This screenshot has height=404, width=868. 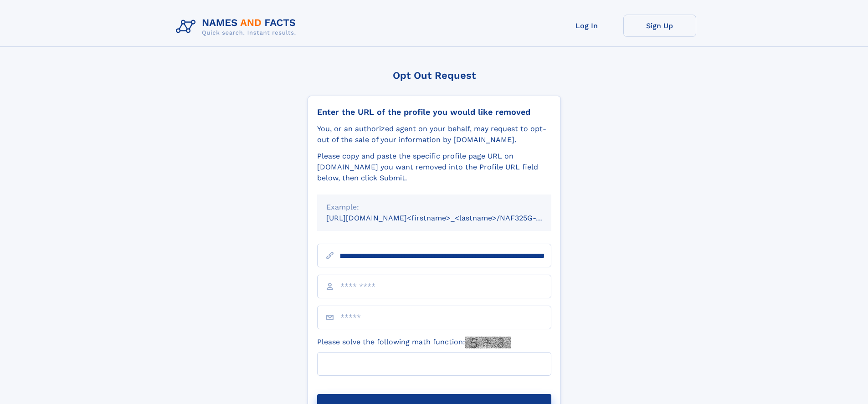 What do you see at coordinates (434, 112) in the screenshot?
I see `div: Enter the URL of the profile you would like removed` at bounding box center [434, 112].